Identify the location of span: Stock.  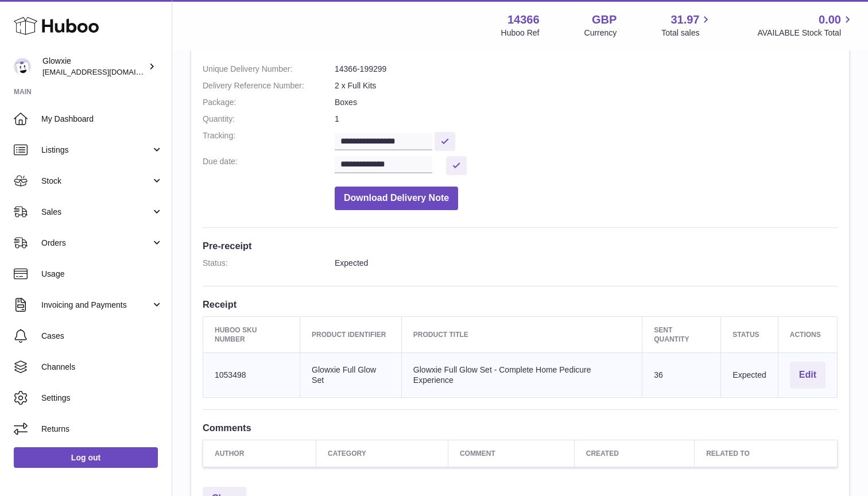
(96, 180).